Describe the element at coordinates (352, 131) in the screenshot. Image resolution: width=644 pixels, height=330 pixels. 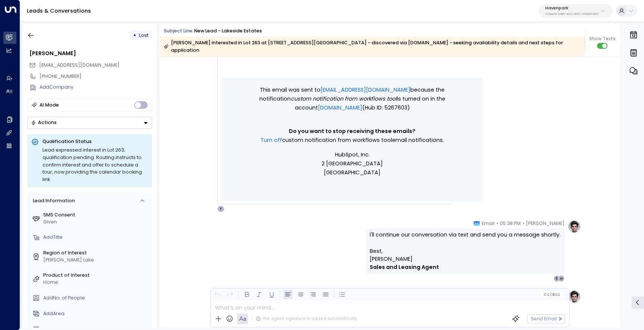
I see `span: Do you want to stop receiving these emails?` at that location.